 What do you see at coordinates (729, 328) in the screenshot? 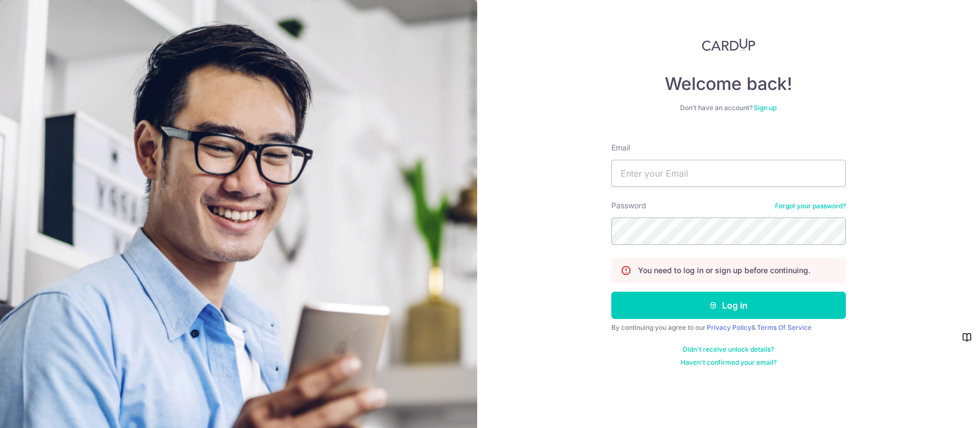
I see `div: By continuing you agree to our &` at bounding box center [729, 328].